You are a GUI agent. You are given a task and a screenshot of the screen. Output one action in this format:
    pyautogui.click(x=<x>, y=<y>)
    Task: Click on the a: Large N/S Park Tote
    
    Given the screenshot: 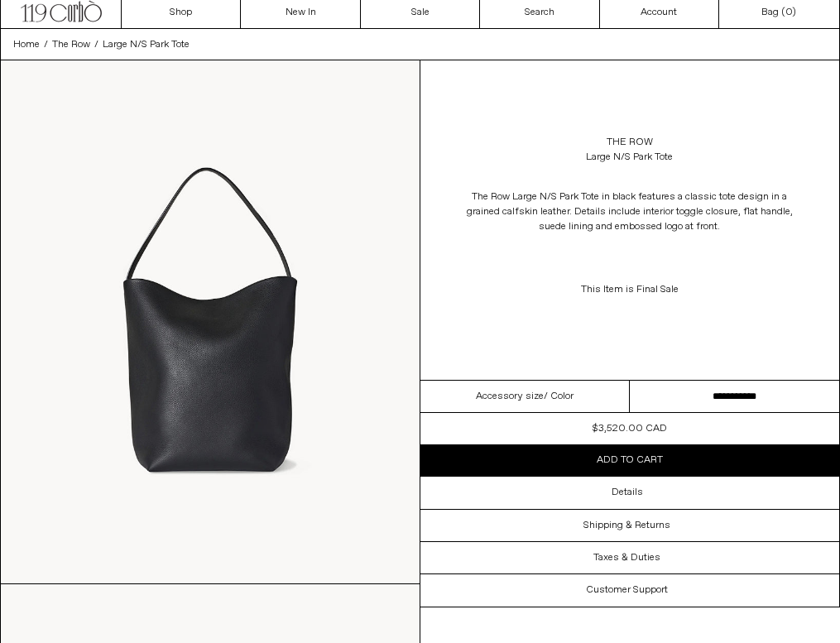 What is the action you would take?
    pyautogui.click(x=145, y=45)
    